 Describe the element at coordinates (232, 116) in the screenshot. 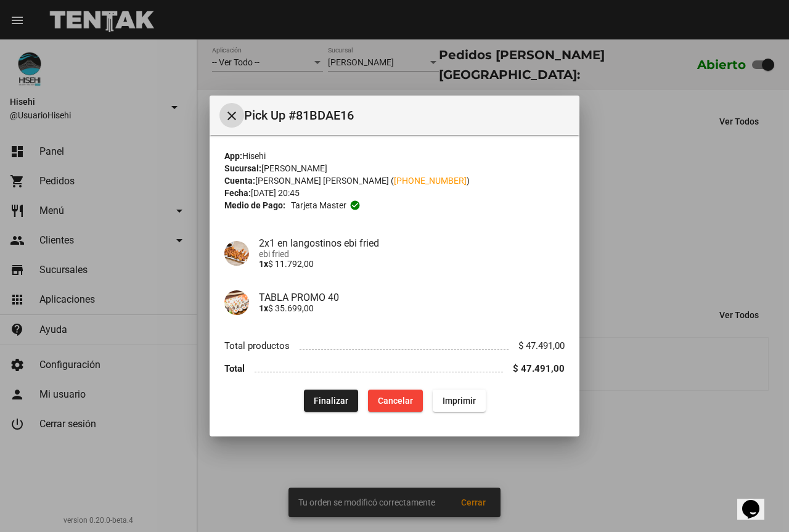

I see `button: Cerrar` at that location.